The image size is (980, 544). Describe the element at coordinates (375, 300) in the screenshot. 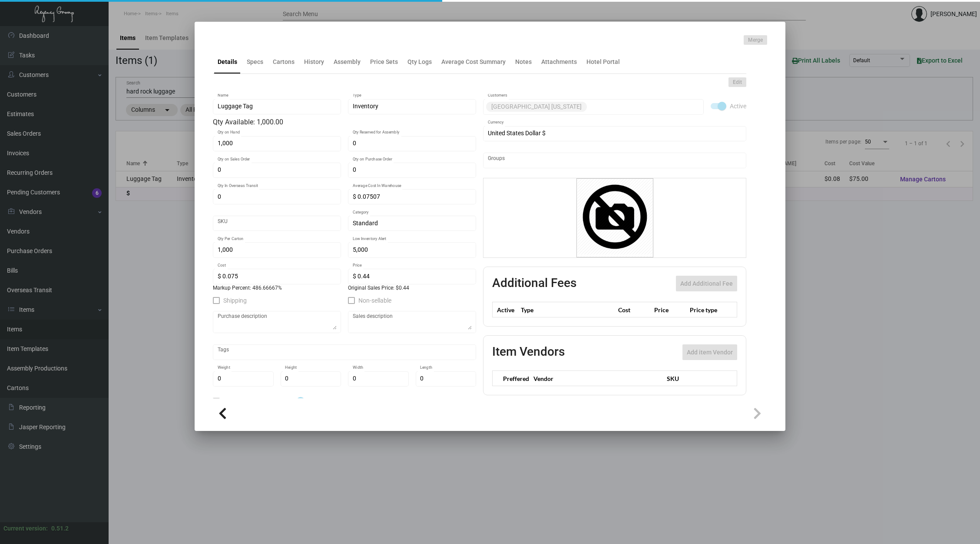

I see `span: Non-sellable` at that location.